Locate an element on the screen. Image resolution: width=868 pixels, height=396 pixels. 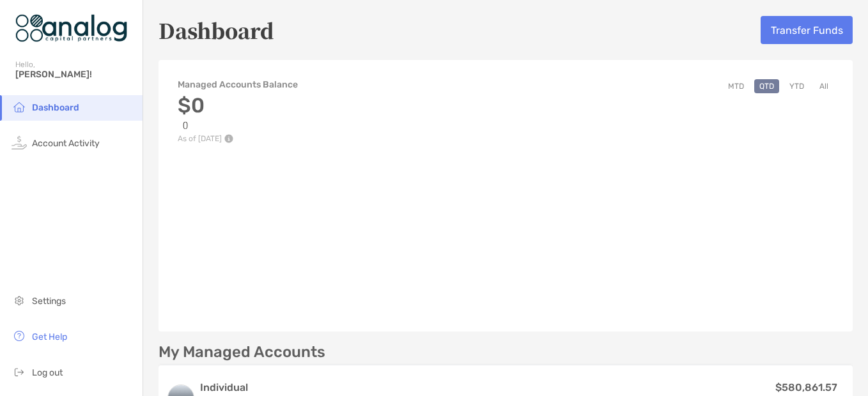
button: YTD is located at coordinates (796, 86).